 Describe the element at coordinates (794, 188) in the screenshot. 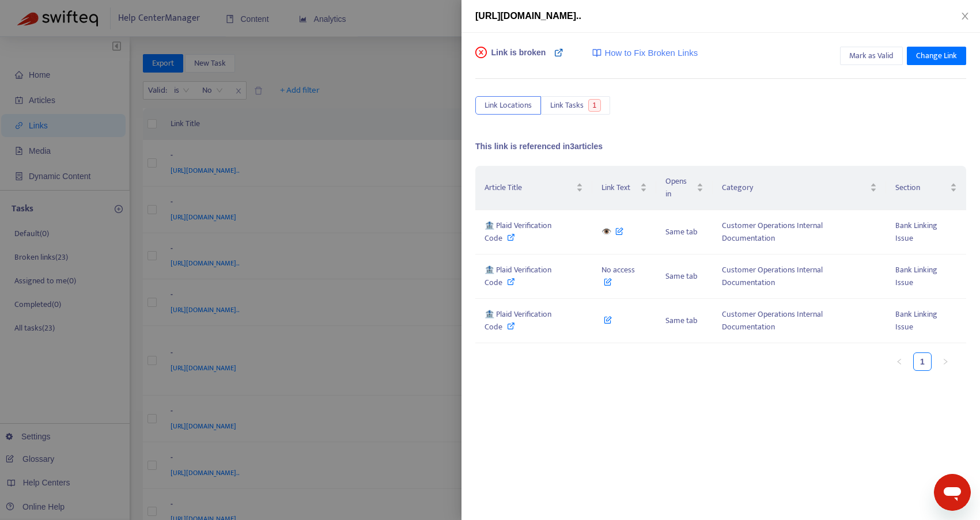

I see `span: Category` at that location.